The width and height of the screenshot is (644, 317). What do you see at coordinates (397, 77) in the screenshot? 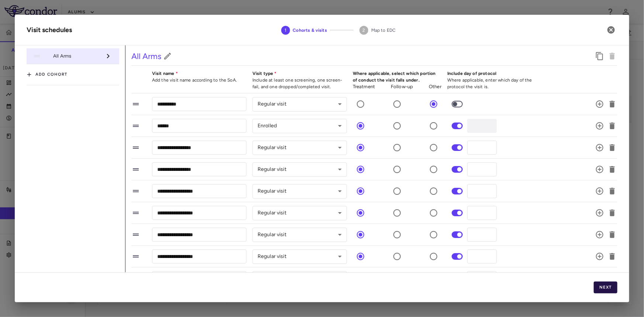
I see `p: Where applicable, select which portion of conduct the visit falls under.` at bounding box center [397, 77].